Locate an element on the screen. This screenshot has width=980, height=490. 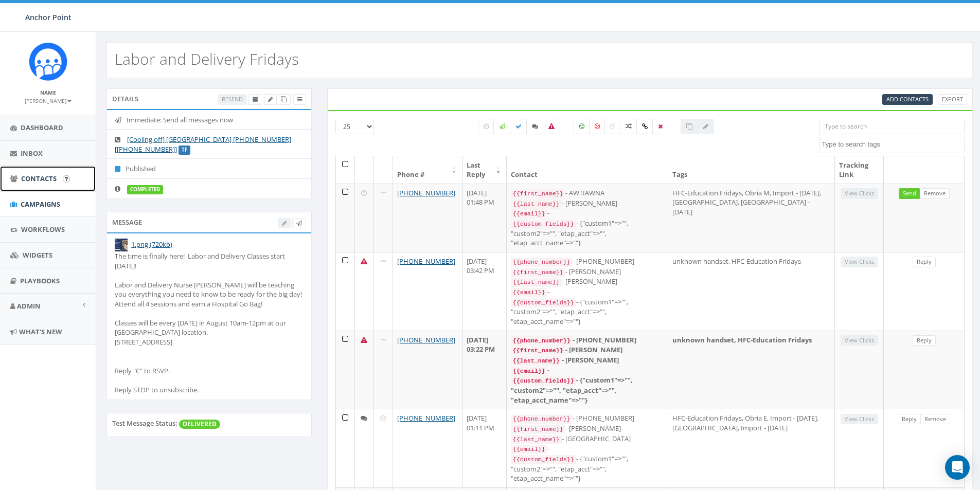
span: Dashboard is located at coordinates (41, 127).